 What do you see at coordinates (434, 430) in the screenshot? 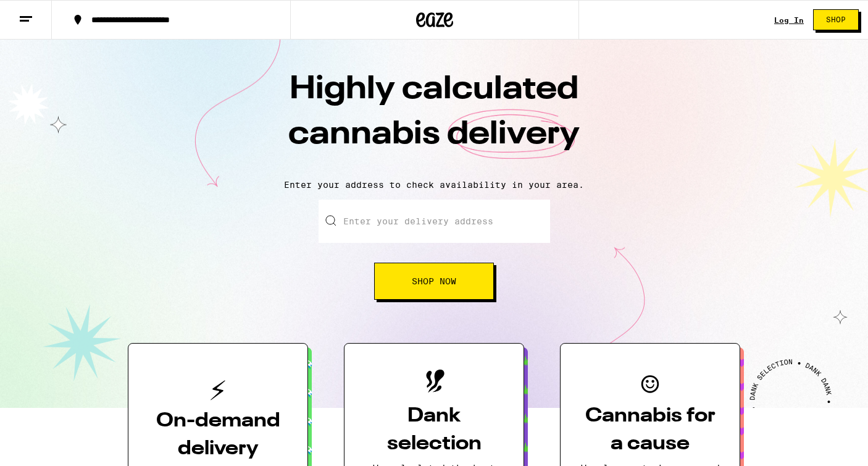
I see `h3: Dank selection` at bounding box center [434, 430].